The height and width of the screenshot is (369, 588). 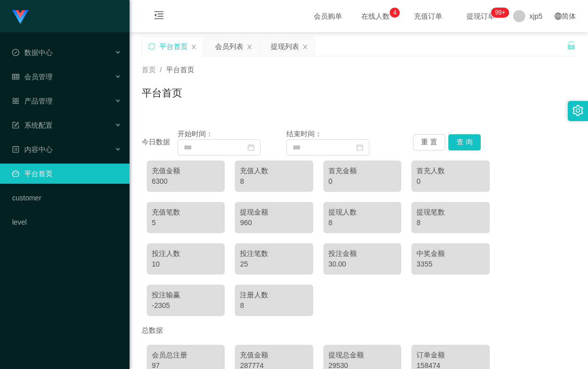 What do you see at coordinates (16, 77) in the screenshot?
I see `i: 图标: table` at bounding box center [16, 77].